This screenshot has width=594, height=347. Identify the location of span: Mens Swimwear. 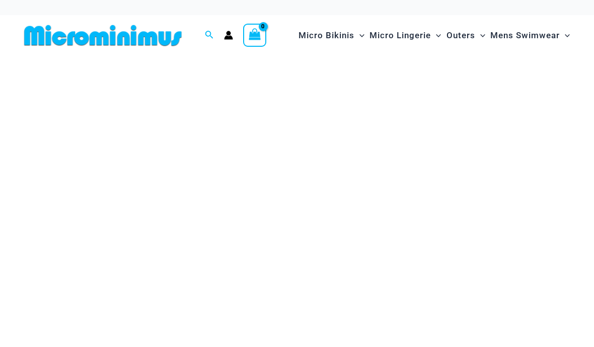
(525, 35).